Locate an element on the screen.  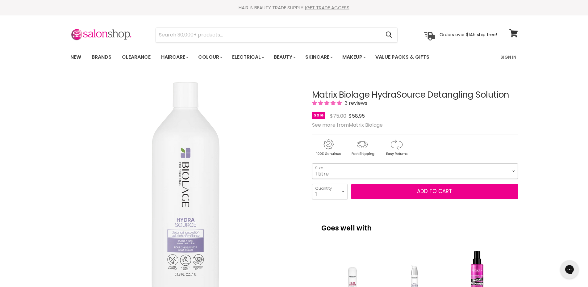
a: Haircare is located at coordinates (174, 57).